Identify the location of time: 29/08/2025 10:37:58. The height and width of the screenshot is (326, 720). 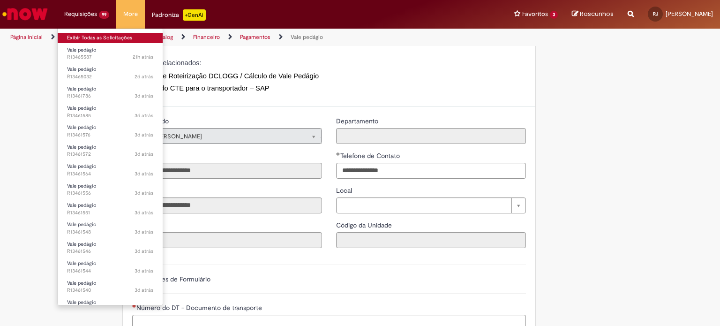
(144, 290).